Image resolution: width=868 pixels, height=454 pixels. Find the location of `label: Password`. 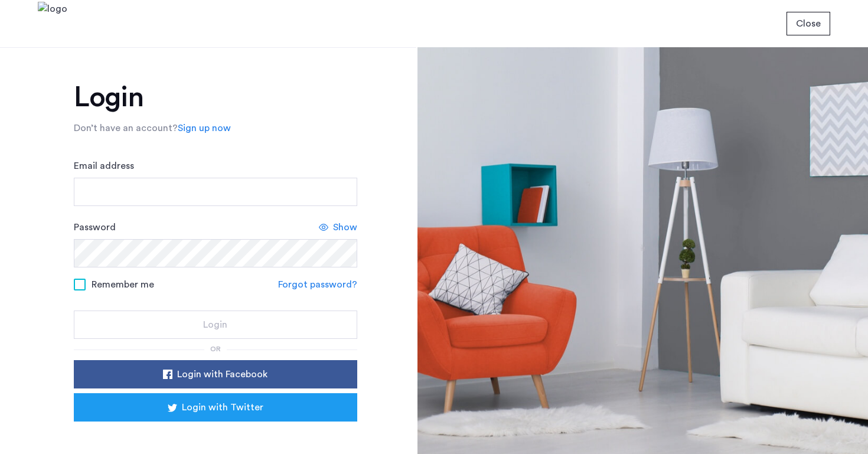

label: Password is located at coordinates (94, 227).